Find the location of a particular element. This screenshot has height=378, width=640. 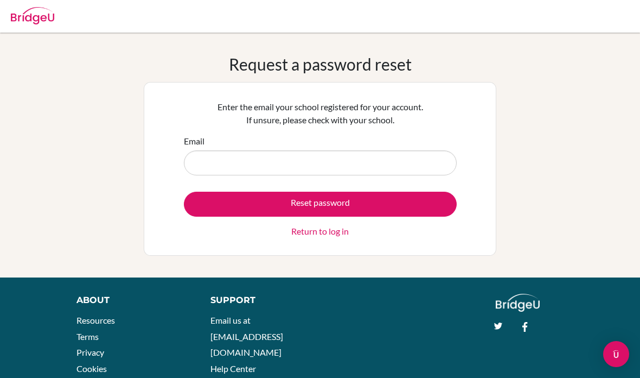

a: Terms is located at coordinates (87, 336).